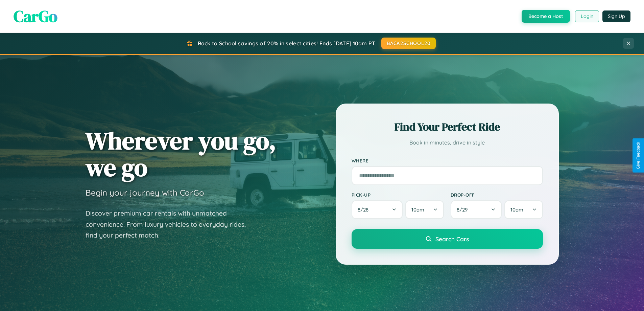  I want to click on button: 8/29, so click(476, 209).